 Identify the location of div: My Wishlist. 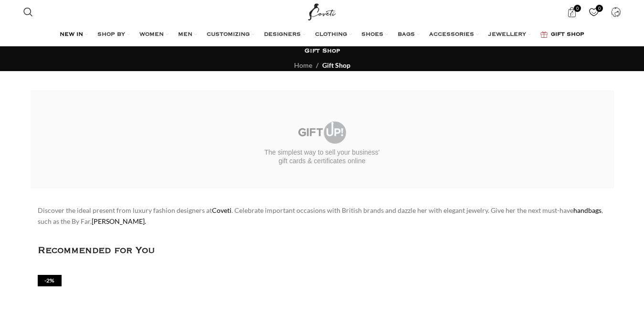
(593, 12).